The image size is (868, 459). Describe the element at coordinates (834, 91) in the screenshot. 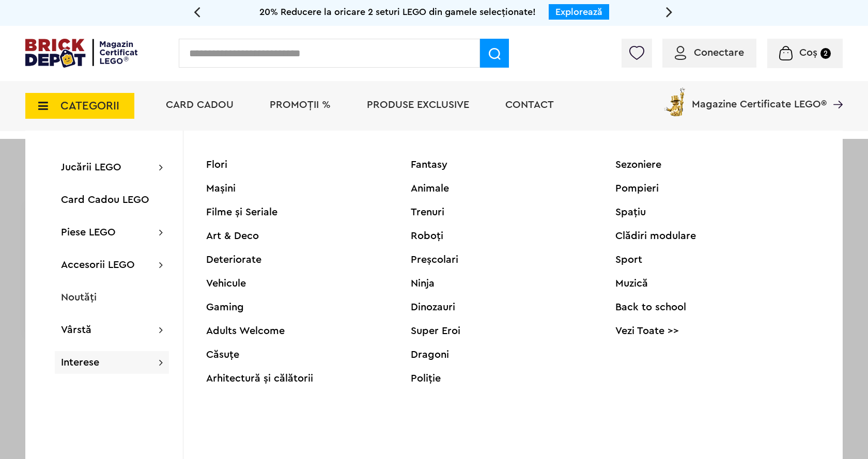

I see `a: Magazine Certificate LEGO®` at that location.